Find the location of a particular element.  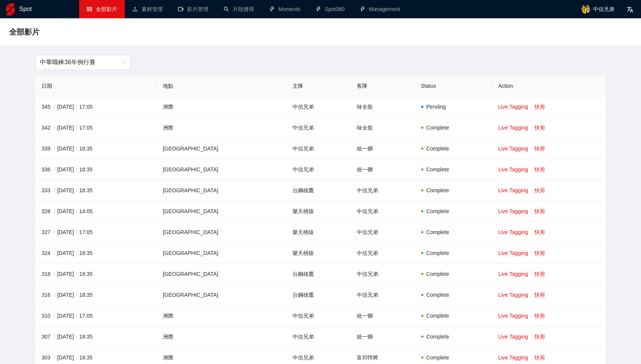

th: 地點 is located at coordinates (221, 86).